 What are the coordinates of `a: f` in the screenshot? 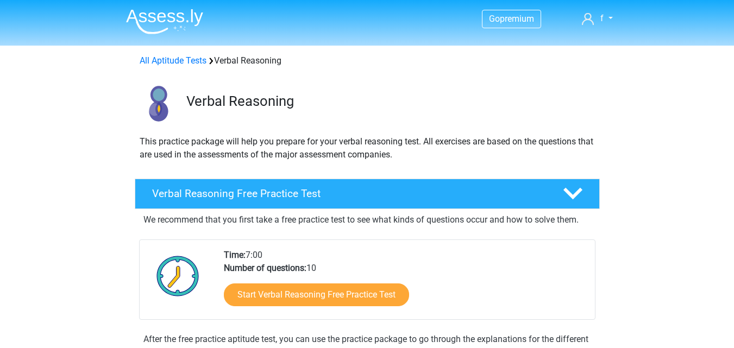 It's located at (597, 18).